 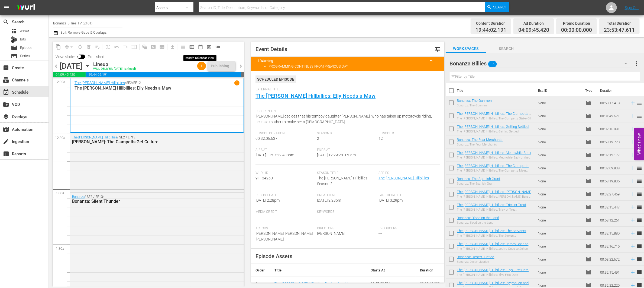 I want to click on span: toggle_off, so click(x=218, y=47).